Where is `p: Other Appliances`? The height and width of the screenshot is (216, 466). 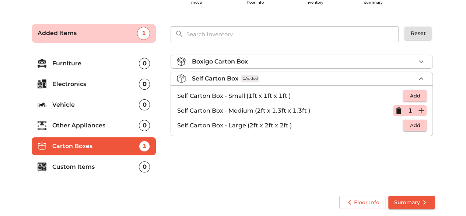
p: Other Appliances is located at coordinates (96, 125).